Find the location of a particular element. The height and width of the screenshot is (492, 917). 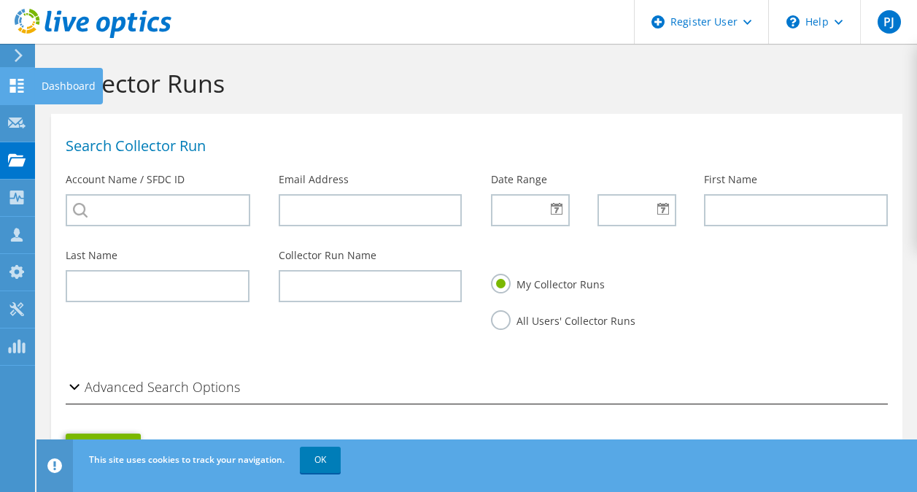

span: PJ is located at coordinates (890, 22).